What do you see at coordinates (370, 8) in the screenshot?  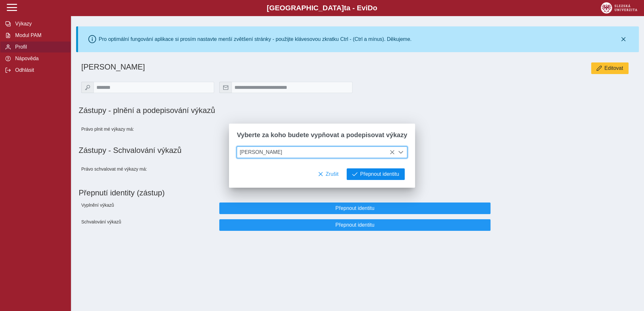 I see `span: D` at bounding box center [370, 8].